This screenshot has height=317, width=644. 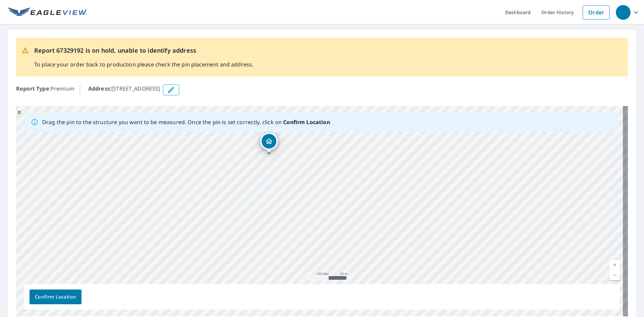 I want to click on p: Report 67329192 is on hold, unable to identify address, so click(x=143, y=50).